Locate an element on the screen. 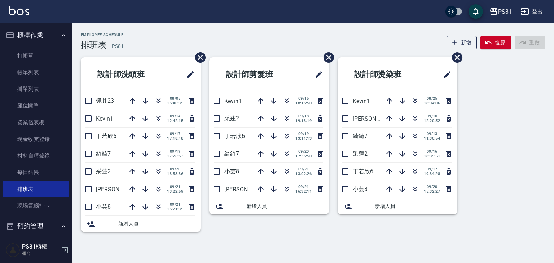  button: 復原 is located at coordinates (495, 43).